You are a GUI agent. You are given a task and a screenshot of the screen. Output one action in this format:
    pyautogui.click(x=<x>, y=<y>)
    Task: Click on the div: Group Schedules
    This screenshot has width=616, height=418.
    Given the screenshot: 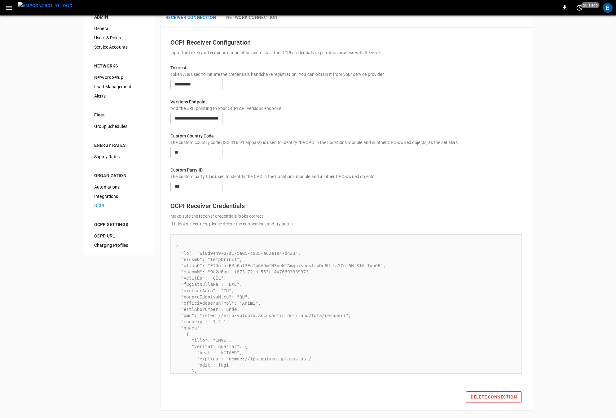 What is the action you would take?
    pyautogui.click(x=120, y=126)
    